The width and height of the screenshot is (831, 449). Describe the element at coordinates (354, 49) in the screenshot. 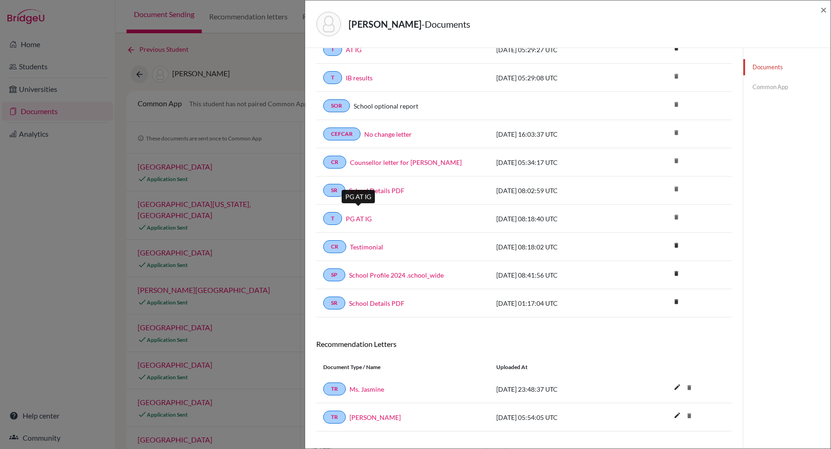

I see `a: AT IG` at that location.